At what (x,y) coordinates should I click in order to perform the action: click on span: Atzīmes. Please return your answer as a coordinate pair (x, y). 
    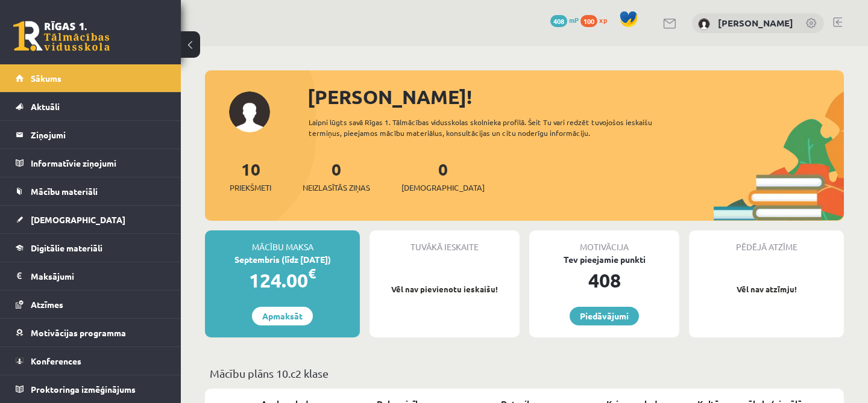
    Looking at the image, I should click on (47, 305).